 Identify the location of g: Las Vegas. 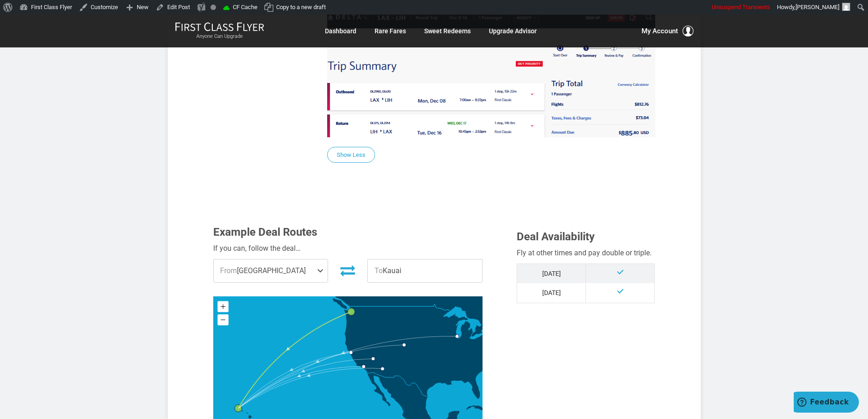
(375, 358).